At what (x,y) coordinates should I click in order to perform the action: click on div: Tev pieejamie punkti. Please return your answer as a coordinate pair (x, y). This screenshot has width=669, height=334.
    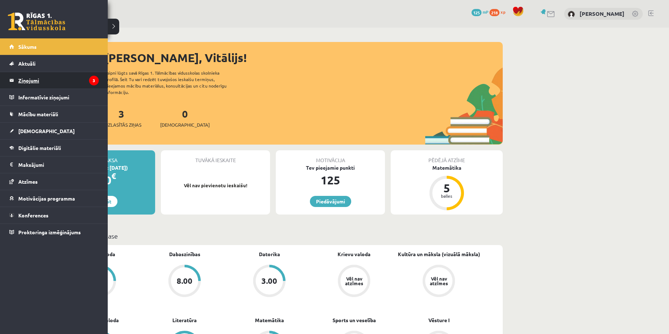
    Looking at the image, I should click on (330, 168).